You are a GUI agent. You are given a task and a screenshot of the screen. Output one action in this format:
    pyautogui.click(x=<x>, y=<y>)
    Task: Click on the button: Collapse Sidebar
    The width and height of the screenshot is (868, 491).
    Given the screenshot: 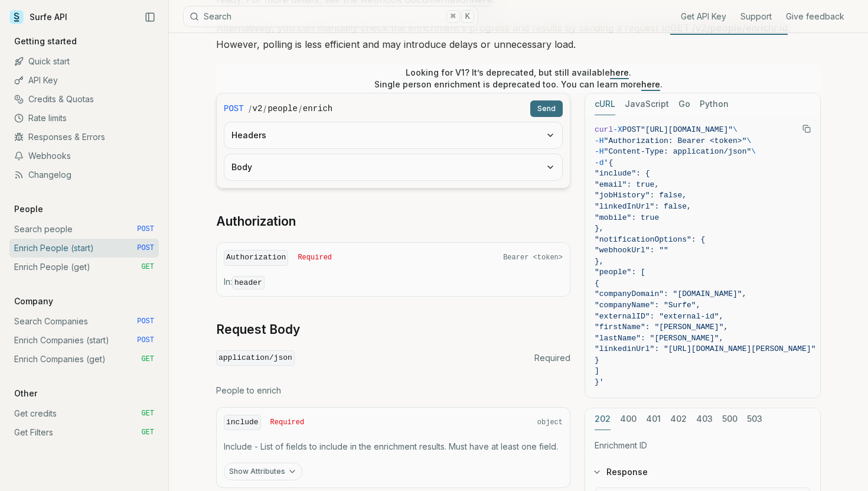 What is the action you would take?
    pyautogui.click(x=150, y=18)
    